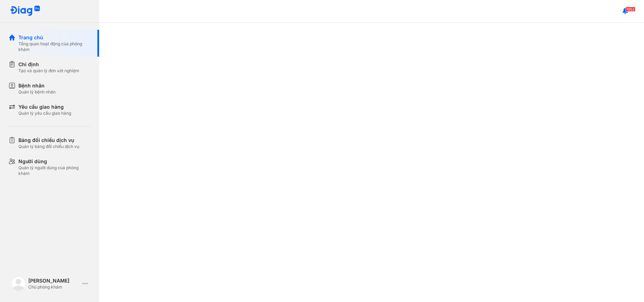 The width and height of the screenshot is (644, 302). I want to click on div: Quản lý yêu cầu giao hàng, so click(45, 113).